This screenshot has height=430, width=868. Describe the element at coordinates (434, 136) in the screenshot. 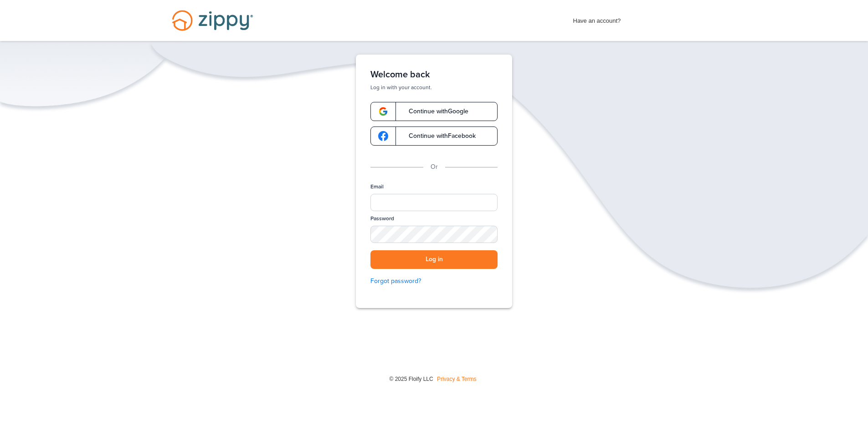

I see `a: google-logoContinue withFacebook` at that location.